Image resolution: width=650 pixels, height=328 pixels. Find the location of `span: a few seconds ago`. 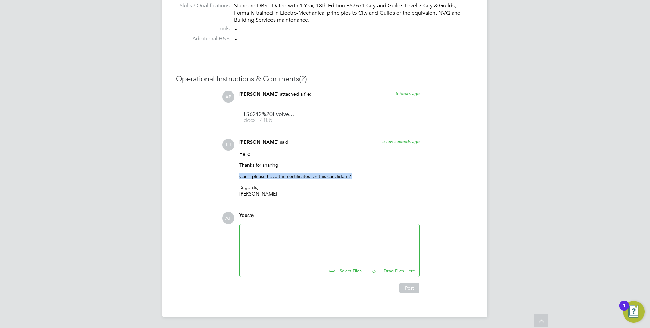

span: a few seconds ago is located at coordinates (401, 141).